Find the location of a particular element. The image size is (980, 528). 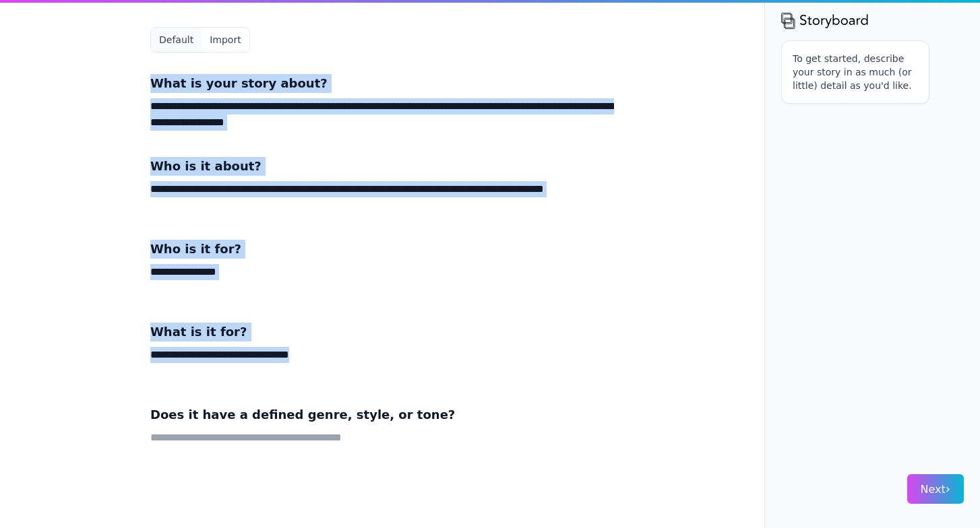

button: Default is located at coordinates (176, 39).